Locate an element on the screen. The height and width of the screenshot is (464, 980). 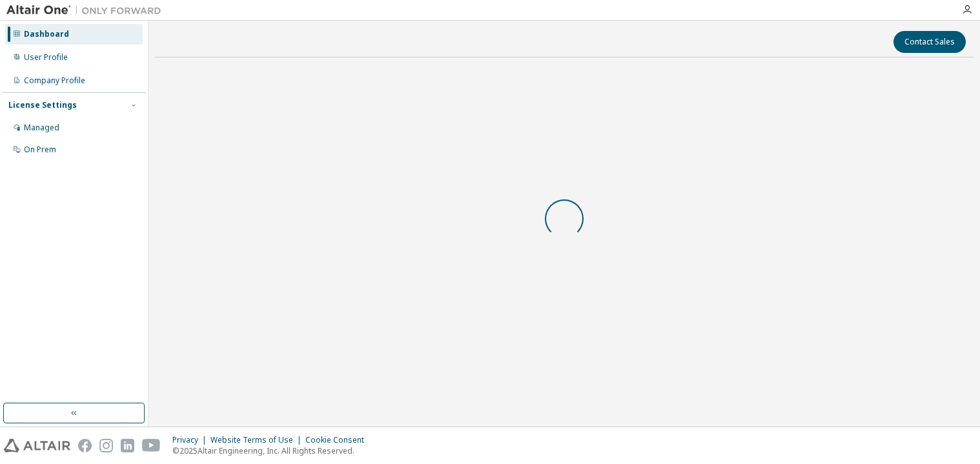
img: altair_logo.svg is located at coordinates (37, 445).